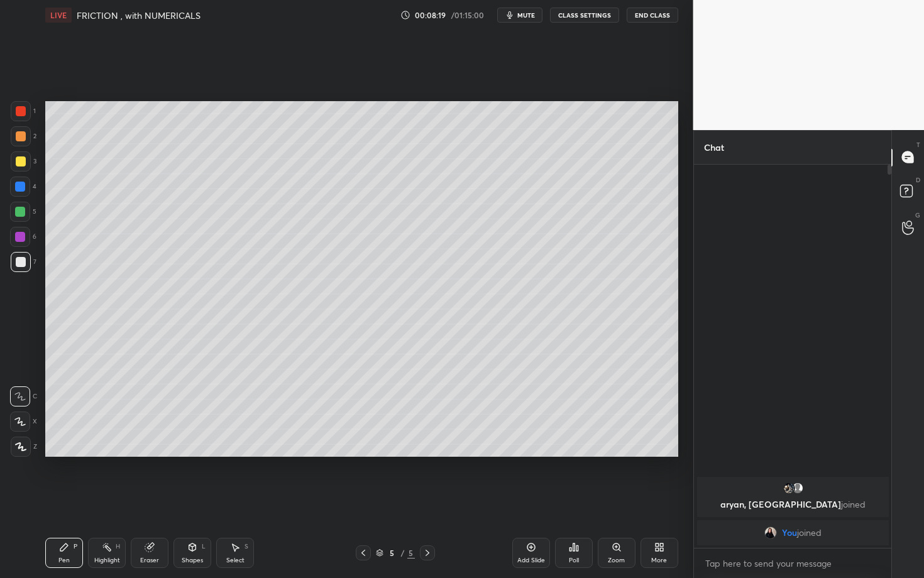 The image size is (924, 578). Describe the element at coordinates (117, 547) in the screenshot. I see `div: H` at that location.